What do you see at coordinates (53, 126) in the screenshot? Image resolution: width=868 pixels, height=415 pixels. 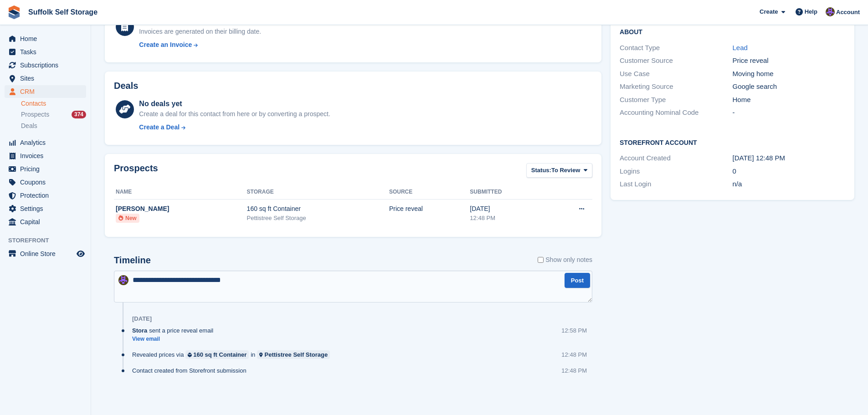 I see `a: Deals` at bounding box center [53, 126].